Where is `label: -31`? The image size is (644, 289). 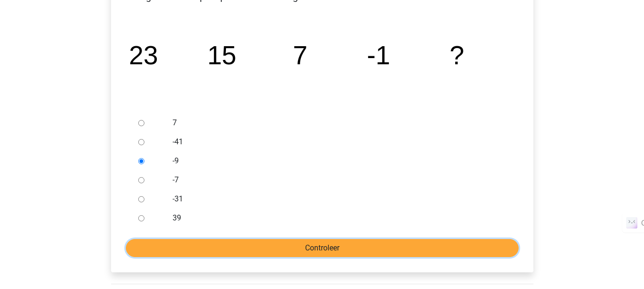 label: -31 is located at coordinates (338, 199).